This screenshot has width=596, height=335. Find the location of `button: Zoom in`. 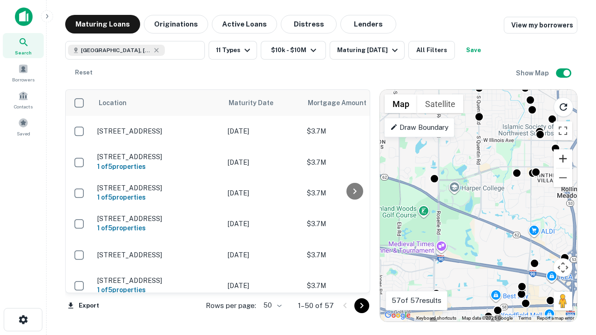

button: Zoom in is located at coordinates (563, 159).